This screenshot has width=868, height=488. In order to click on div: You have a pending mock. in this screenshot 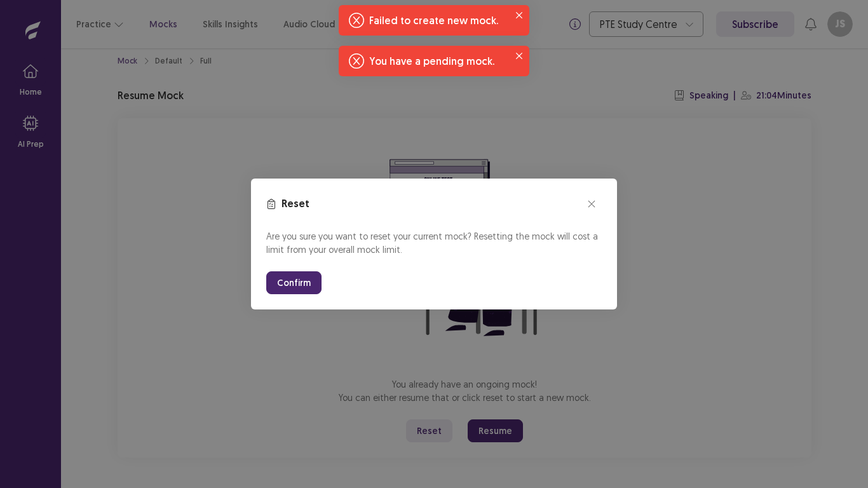, I will do `click(436, 61)`.